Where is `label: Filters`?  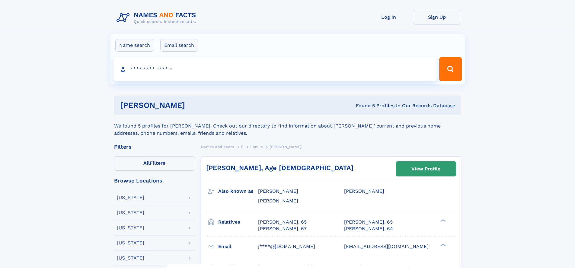
label: Filters is located at coordinates (154, 163).